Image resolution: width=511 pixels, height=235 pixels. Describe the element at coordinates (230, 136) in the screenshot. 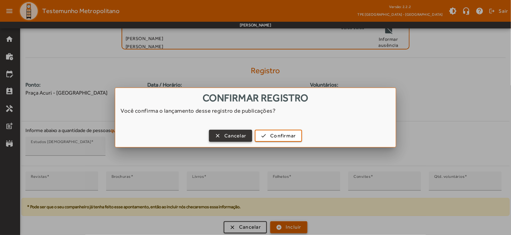

I see `button: Cancelar` at that location.